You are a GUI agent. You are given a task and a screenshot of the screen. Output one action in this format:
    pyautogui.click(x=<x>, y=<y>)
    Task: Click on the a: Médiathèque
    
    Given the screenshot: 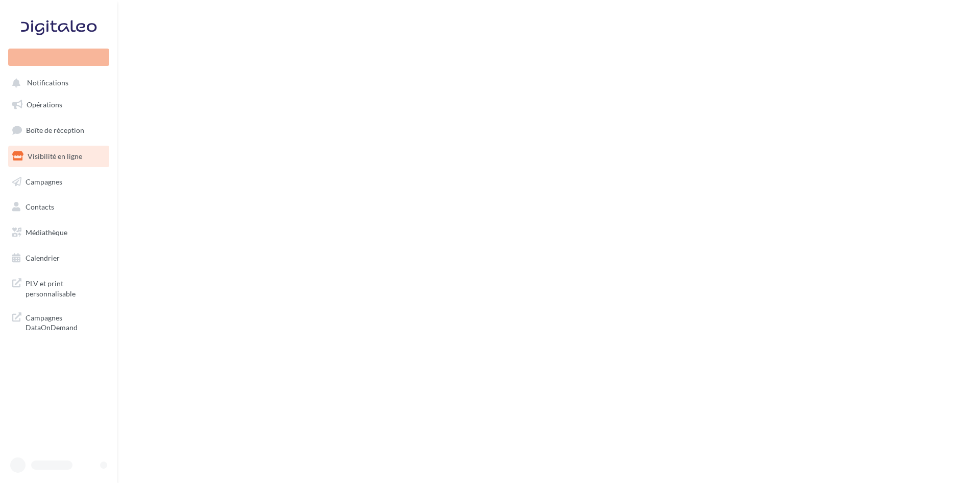 What is the action you would take?
    pyautogui.click(x=59, y=232)
    